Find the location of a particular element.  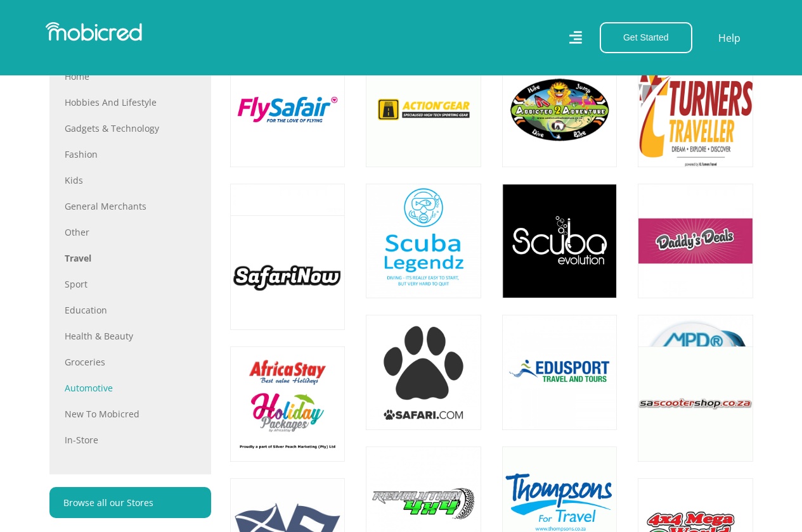

a: Travel is located at coordinates (130, 258).